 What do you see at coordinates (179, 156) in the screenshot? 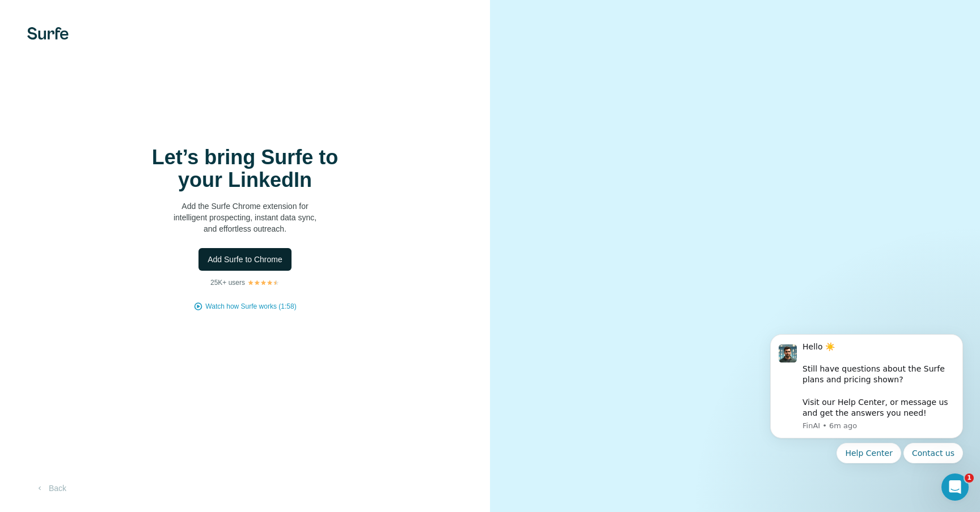
I see `button: Quick reply: Contact us` at bounding box center [179, 156].